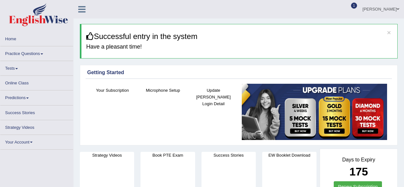 The height and width of the screenshot is (187, 404). Describe the element at coordinates (168, 155) in the screenshot. I see `h4: Book PTE Exam` at that location.